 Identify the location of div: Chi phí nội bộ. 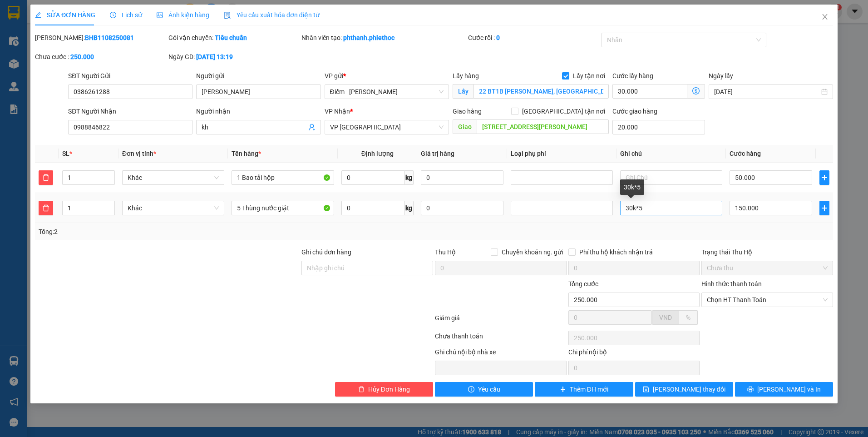
(634, 353).